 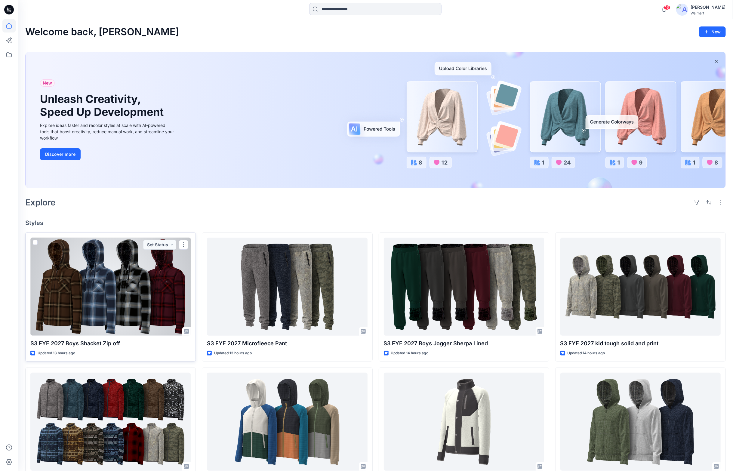 I want to click on p: S3 FYE 2027 Boys Shacket Zip off, so click(x=110, y=343).